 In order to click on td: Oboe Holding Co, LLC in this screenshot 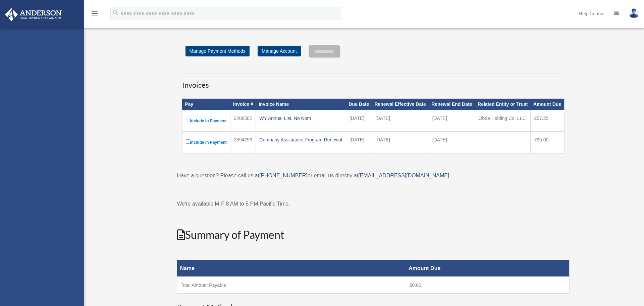, I will do `click(503, 120)`.